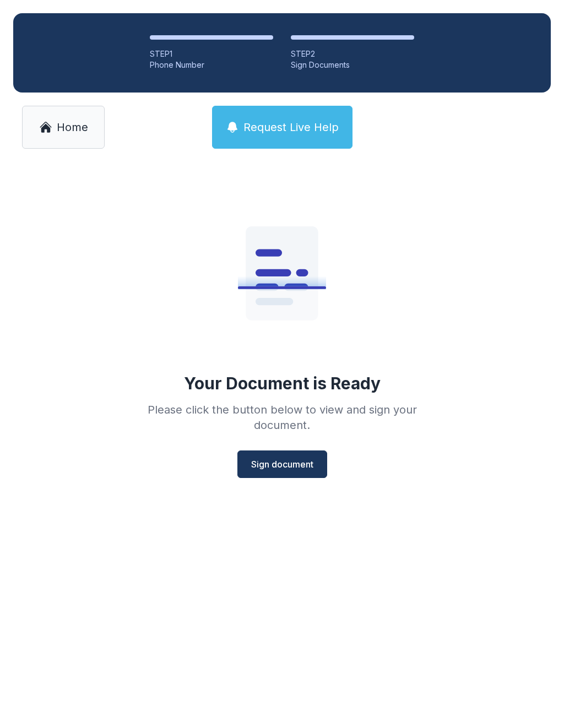  What do you see at coordinates (72, 127) in the screenshot?
I see `span: Home` at bounding box center [72, 127].